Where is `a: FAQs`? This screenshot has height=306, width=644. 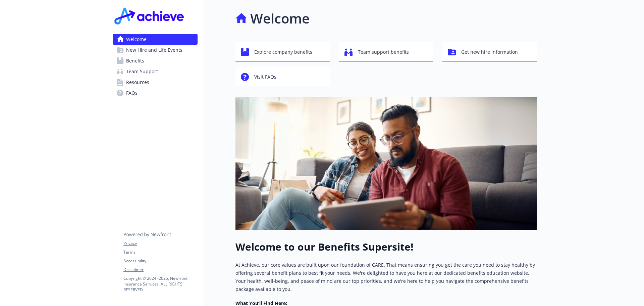 a: FAQs is located at coordinates (155, 93).